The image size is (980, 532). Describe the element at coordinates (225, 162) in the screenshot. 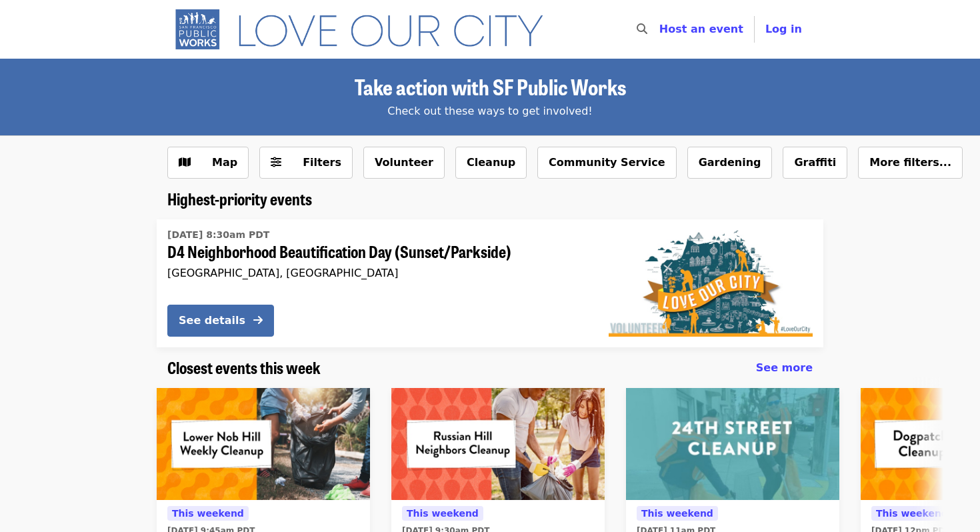

I see `span: Map` at that location.